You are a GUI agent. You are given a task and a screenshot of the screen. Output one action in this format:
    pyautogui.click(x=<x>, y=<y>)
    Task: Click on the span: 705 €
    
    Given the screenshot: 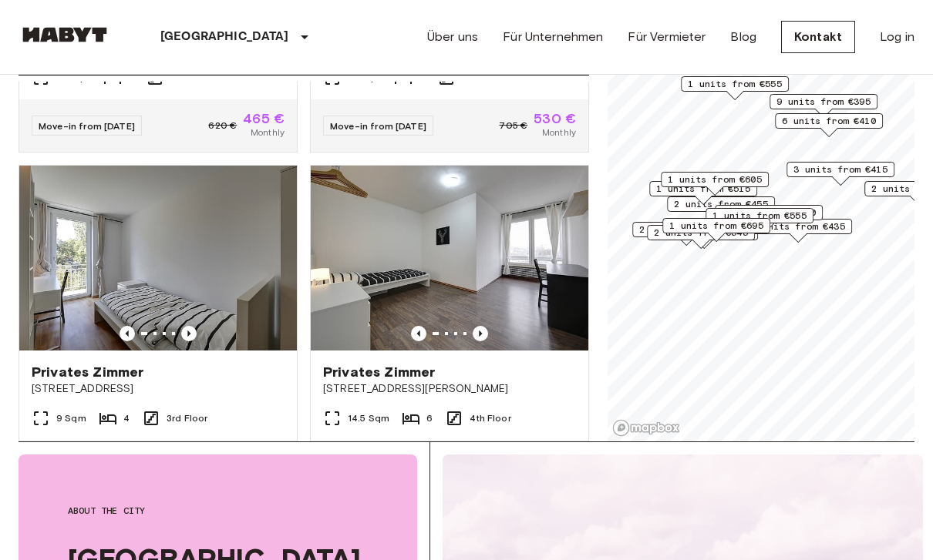 What is the action you would take?
    pyautogui.click(x=513, y=125)
    